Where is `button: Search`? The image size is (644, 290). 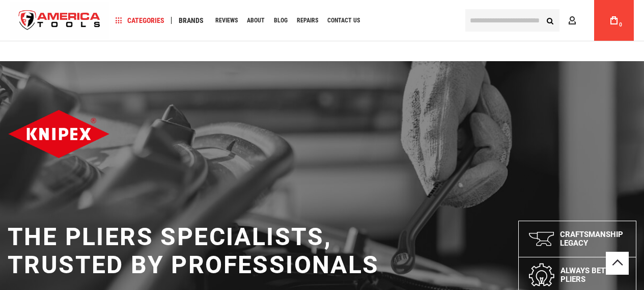 button: Search is located at coordinates (550, 20).